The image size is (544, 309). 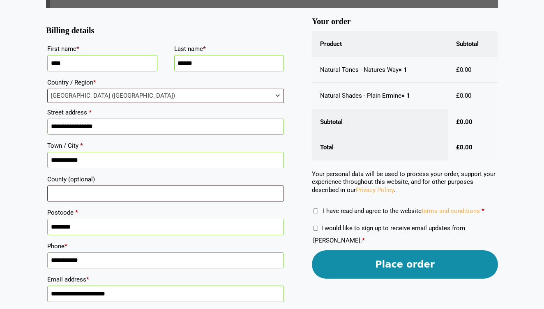 What do you see at coordinates (404, 182) in the screenshot?
I see `p: Your personal data will be used to process your order, support your experience throughout this we...` at bounding box center [404, 182].